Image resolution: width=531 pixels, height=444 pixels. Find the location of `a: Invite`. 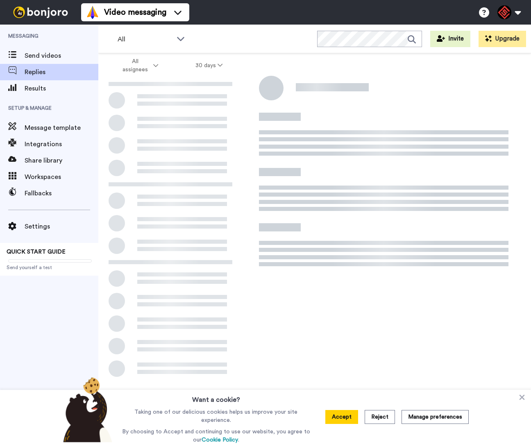

a: Invite is located at coordinates (450, 39).